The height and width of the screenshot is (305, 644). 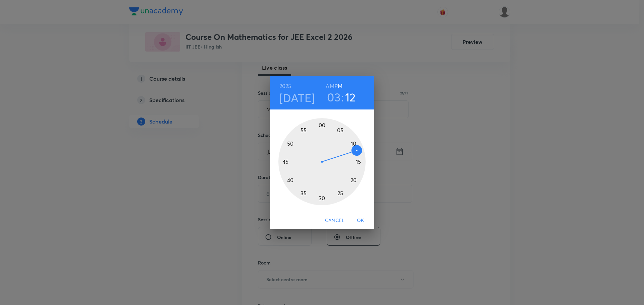 I want to click on button: PM, so click(x=339, y=86).